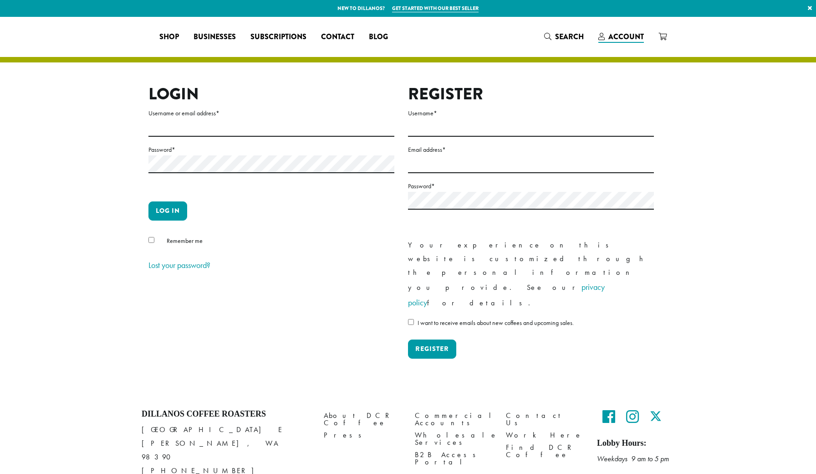  Describe the element at coordinates (363, 419) in the screenshot. I see `a: About DCR Coffee` at that location.